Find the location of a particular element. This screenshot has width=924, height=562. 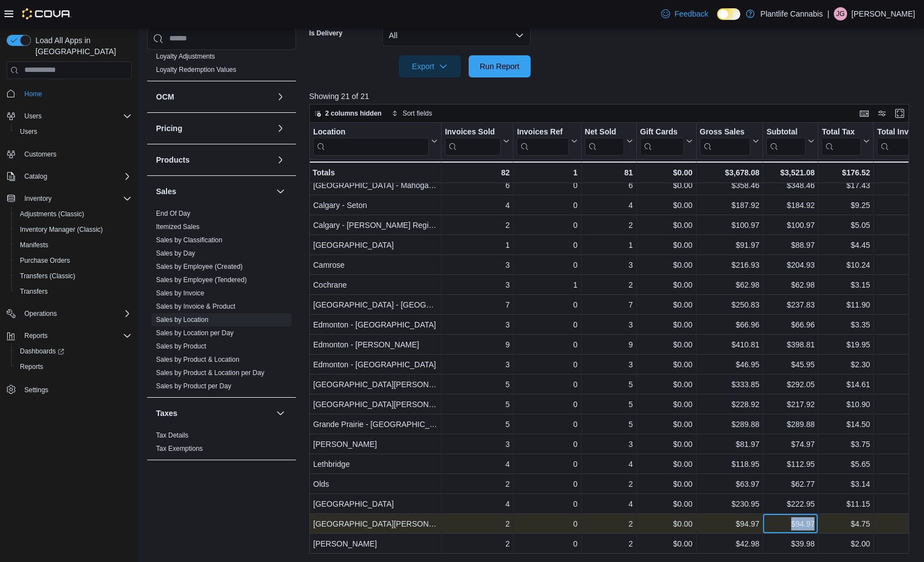

h3: Pricing is located at coordinates (168, 128).